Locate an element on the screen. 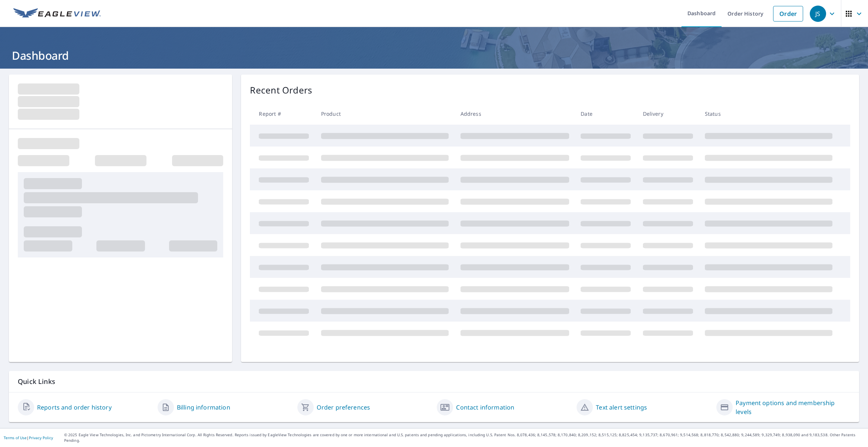 The width and height of the screenshot is (868, 447). a: Contact information is located at coordinates (485, 408).